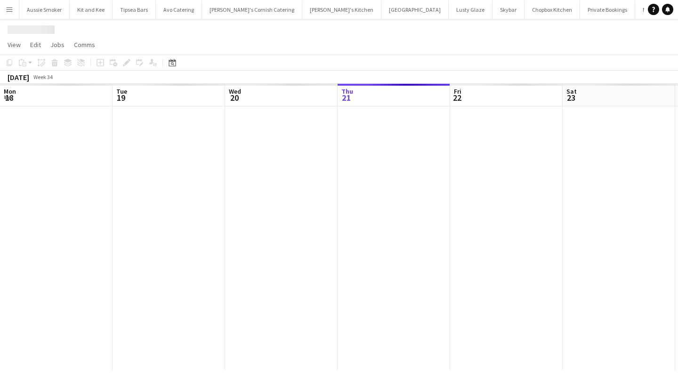 The height and width of the screenshot is (386, 678). Describe the element at coordinates (57, 45) in the screenshot. I see `a: Jobs` at that location.